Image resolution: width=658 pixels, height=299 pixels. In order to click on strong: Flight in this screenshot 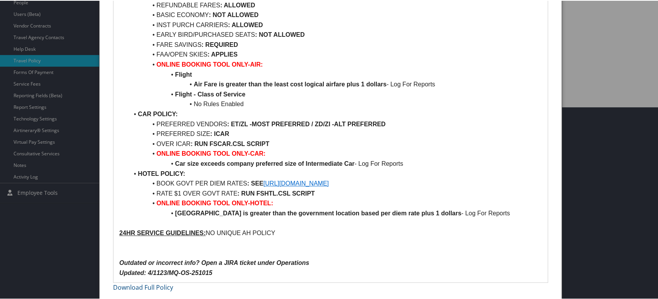, I will do `click(183, 74)`.